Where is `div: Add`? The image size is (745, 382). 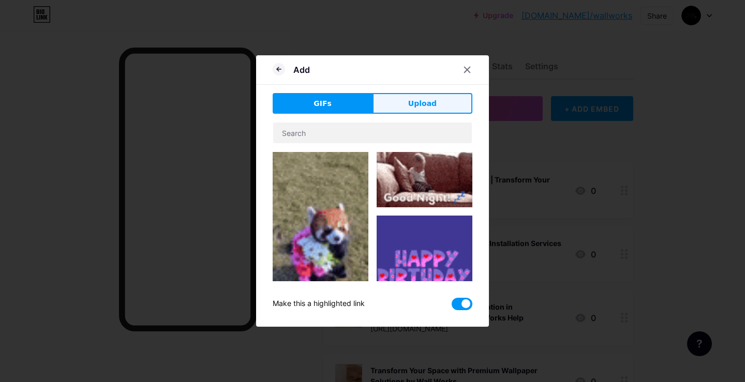 div: Add is located at coordinates (302, 70).